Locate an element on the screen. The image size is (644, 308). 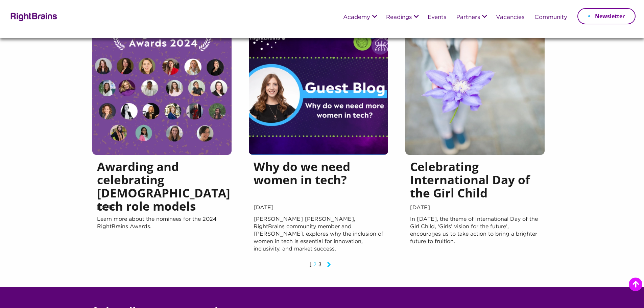
a: Vacancies is located at coordinates (510, 18).